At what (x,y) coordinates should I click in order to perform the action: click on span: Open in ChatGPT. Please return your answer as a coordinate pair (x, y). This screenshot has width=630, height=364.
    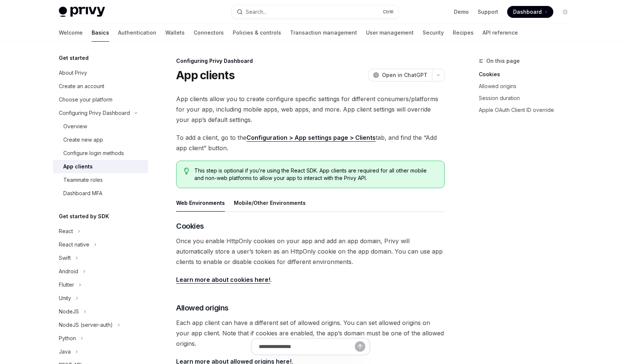
    Looking at the image, I should click on (405, 75).